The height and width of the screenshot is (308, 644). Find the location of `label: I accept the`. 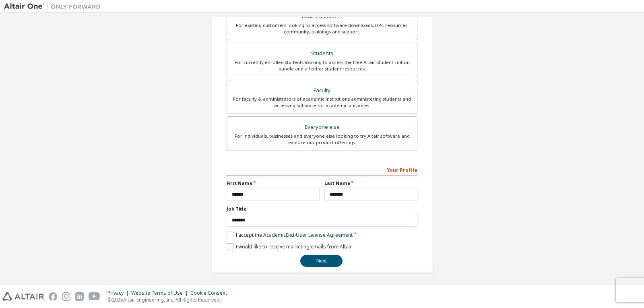

label: I accept the is located at coordinates (290, 235).